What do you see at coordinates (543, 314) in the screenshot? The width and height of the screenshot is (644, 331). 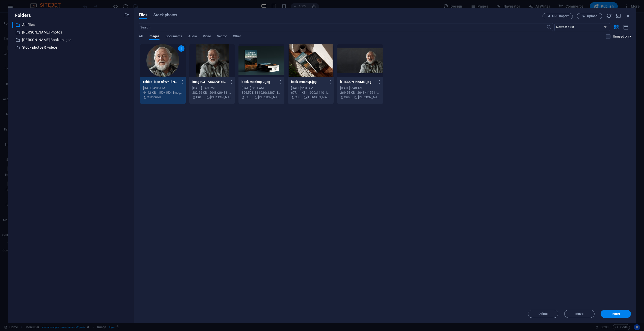 I see `button: Delete` at bounding box center [543, 314].